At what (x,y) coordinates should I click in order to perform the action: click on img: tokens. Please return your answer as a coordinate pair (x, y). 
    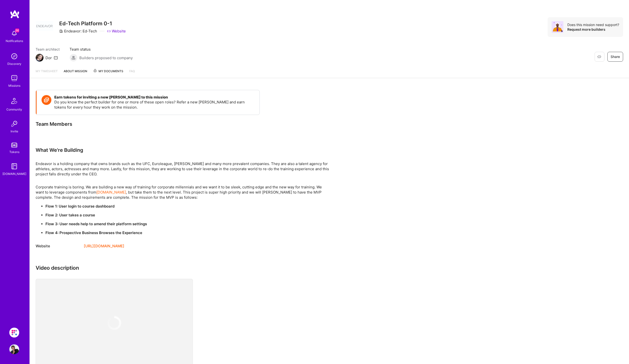
    Looking at the image, I should click on (14, 145).